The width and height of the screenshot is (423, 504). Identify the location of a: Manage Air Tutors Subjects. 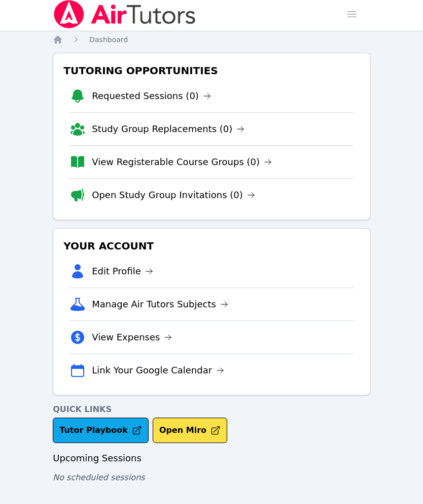
(160, 304).